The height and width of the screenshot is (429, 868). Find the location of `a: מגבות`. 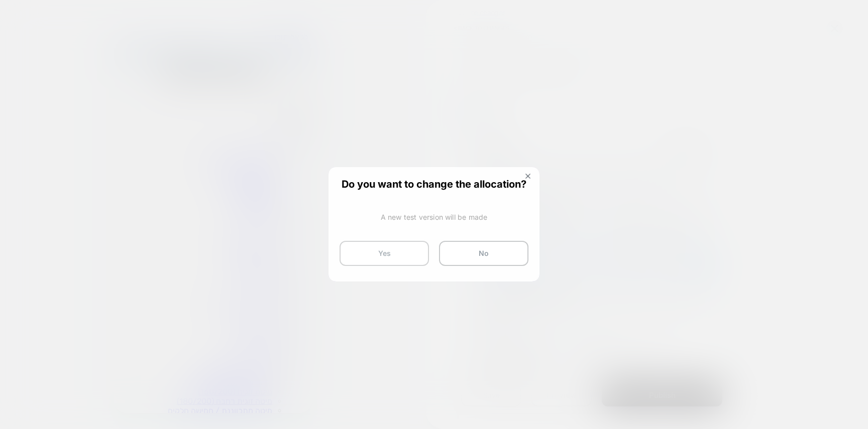

a: מגבות is located at coordinates (168, 281).